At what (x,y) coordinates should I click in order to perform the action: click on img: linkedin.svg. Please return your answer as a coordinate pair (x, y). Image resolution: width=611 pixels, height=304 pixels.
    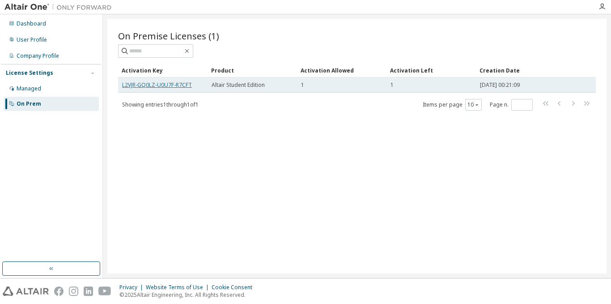
    Looking at the image, I should click on (88, 291).